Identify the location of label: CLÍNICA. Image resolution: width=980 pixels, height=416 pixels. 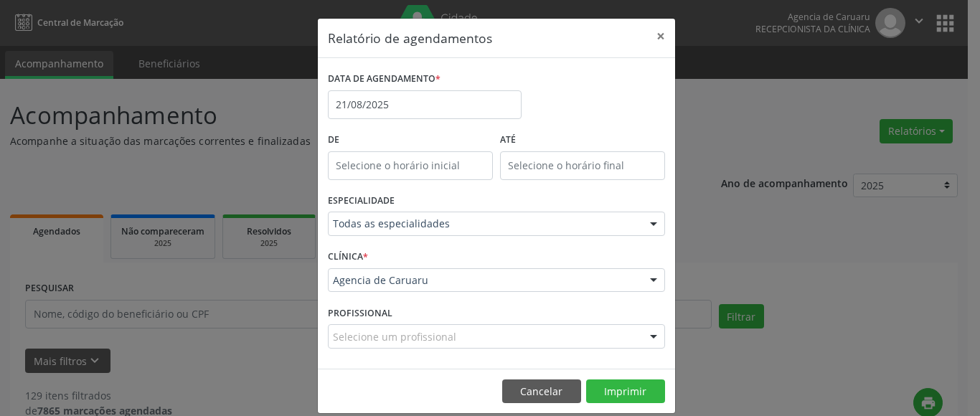
(348, 257).